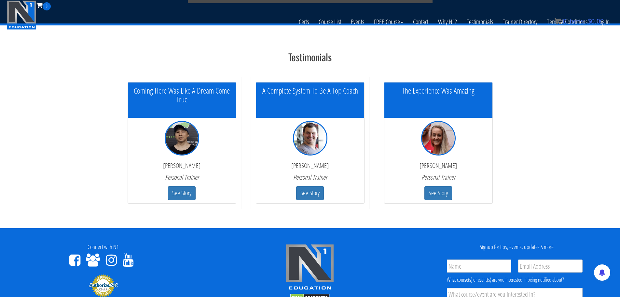  Describe the element at coordinates (357, 22) in the screenshot. I see `a: Events` at that location.